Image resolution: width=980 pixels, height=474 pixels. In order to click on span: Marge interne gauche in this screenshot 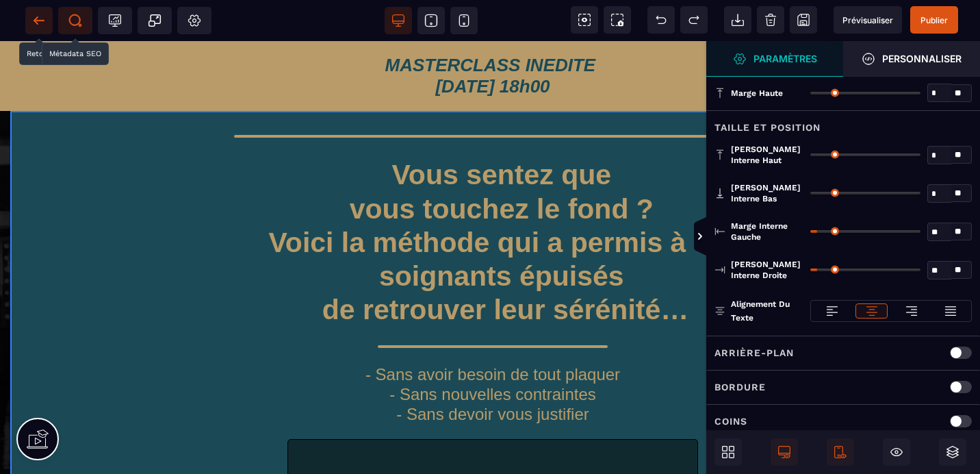, I will do `click(767, 232)`.